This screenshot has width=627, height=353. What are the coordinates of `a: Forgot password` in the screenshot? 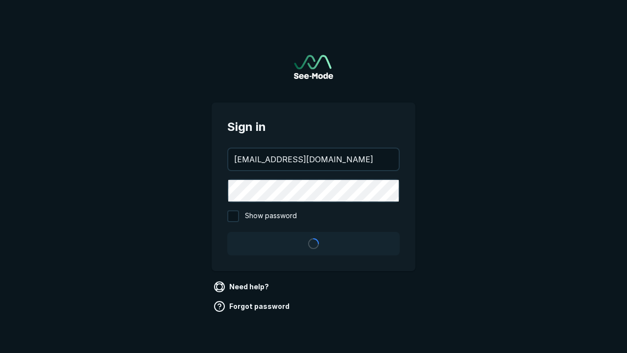 It's located at (252, 306).